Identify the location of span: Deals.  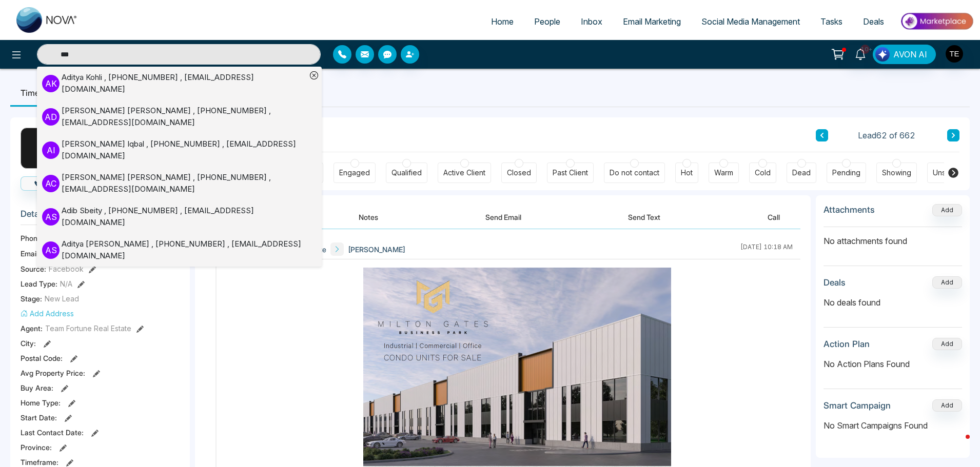
(873, 22).